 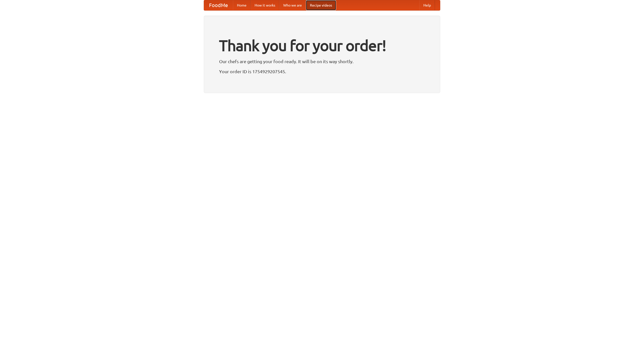 I want to click on a: Recipe videos, so click(x=321, y=5).